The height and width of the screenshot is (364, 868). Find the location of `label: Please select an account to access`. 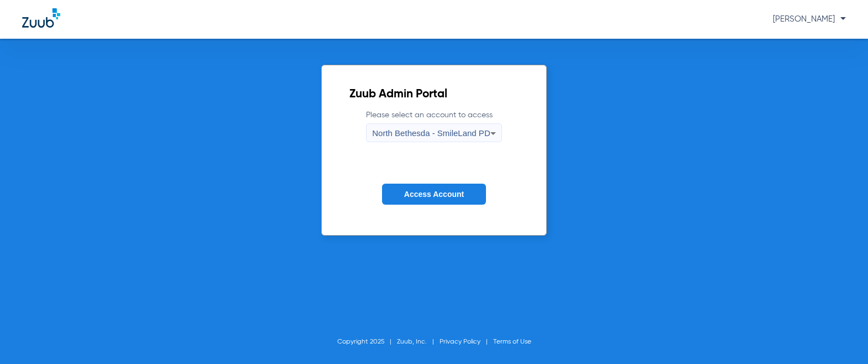

label: Please select an account to access is located at coordinates (434, 126).